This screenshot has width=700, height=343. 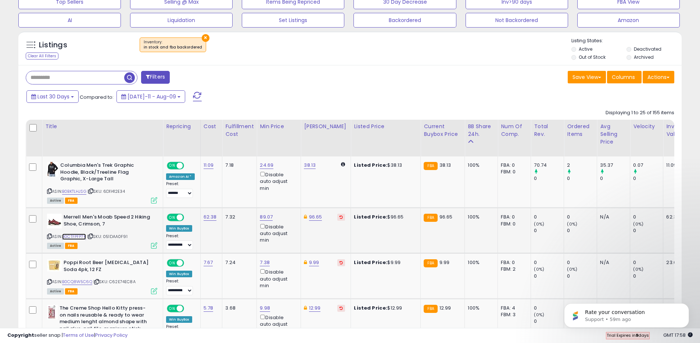 I want to click on div: 7.32, so click(x=238, y=217).